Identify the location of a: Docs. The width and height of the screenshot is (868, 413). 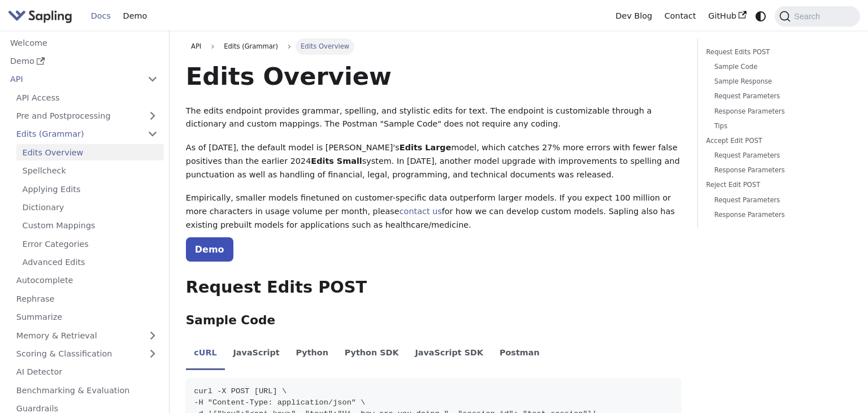
(101, 16).